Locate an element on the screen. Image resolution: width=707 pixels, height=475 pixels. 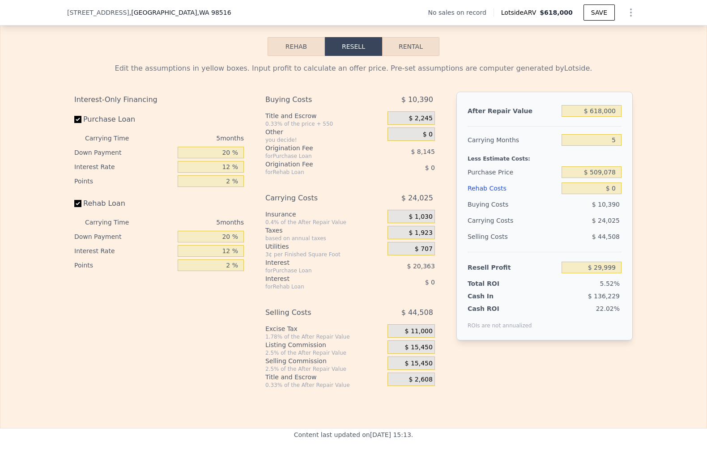
button: Show Options is located at coordinates (631, 13).